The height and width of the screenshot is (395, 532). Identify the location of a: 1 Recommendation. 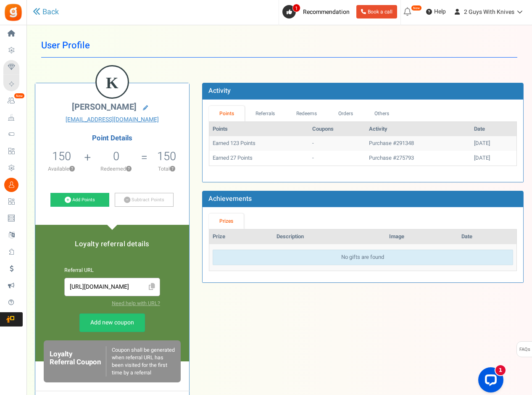
(318, 12).